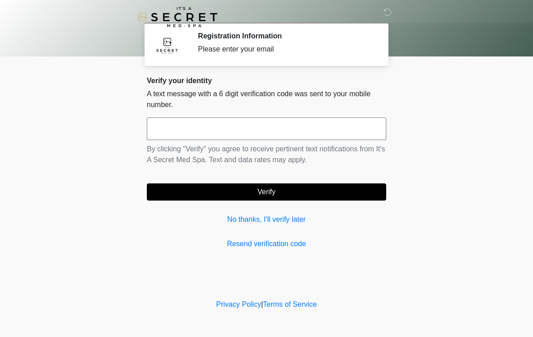 The width and height of the screenshot is (533, 337). Describe the element at coordinates (177, 17) in the screenshot. I see `img: It's A Secret Med Spa Logo` at that location.